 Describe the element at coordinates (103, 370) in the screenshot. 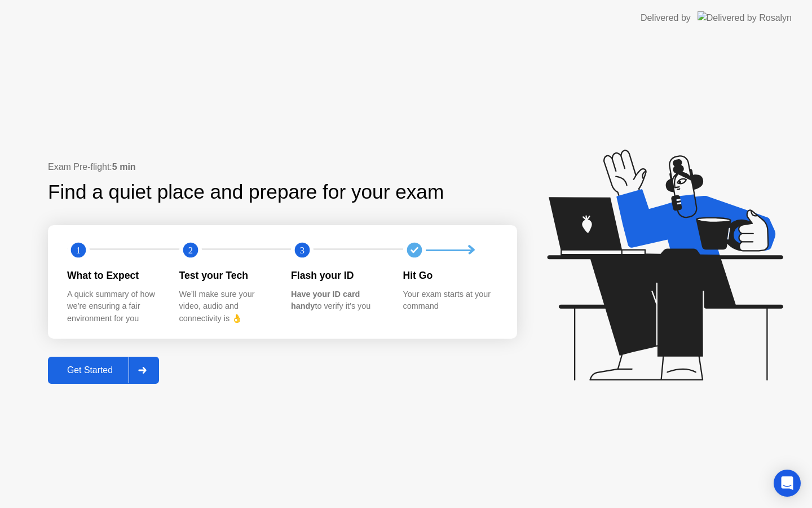

I see `button: Get Started` at that location.